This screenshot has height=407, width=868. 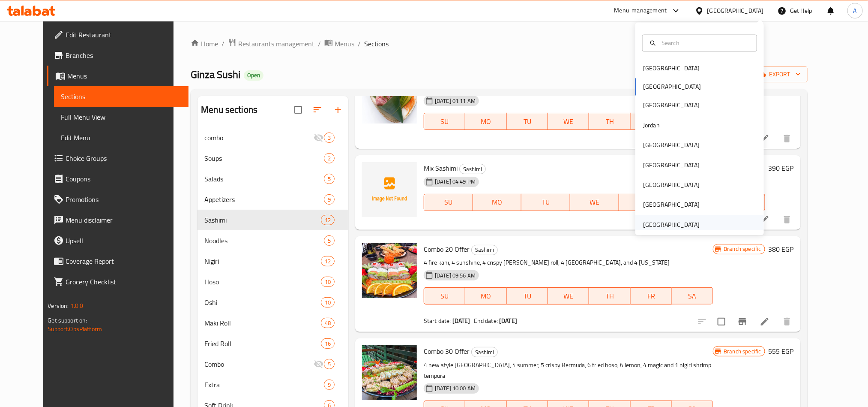 I want to click on span: Select to update, so click(x=721, y=321).